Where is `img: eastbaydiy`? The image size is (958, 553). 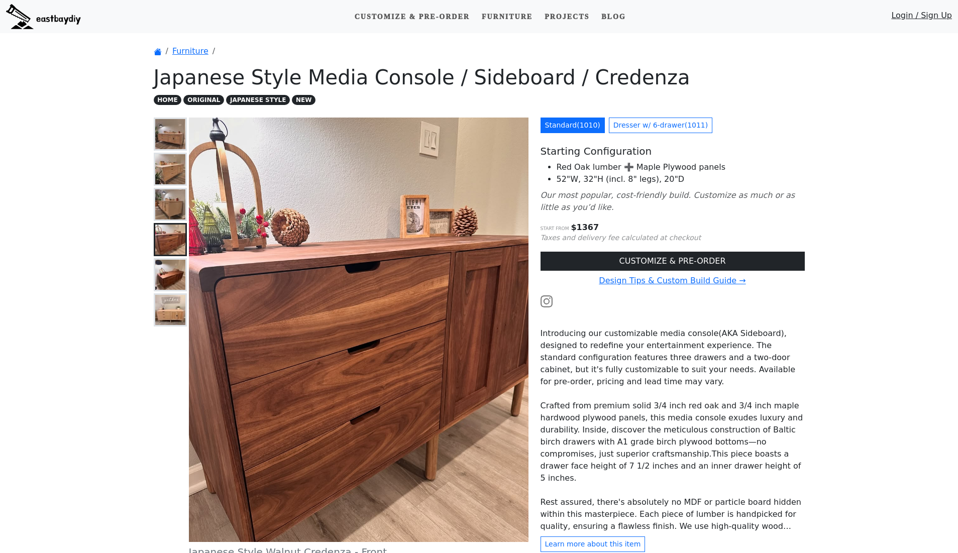
img: eastbaydiy is located at coordinates (43, 17).